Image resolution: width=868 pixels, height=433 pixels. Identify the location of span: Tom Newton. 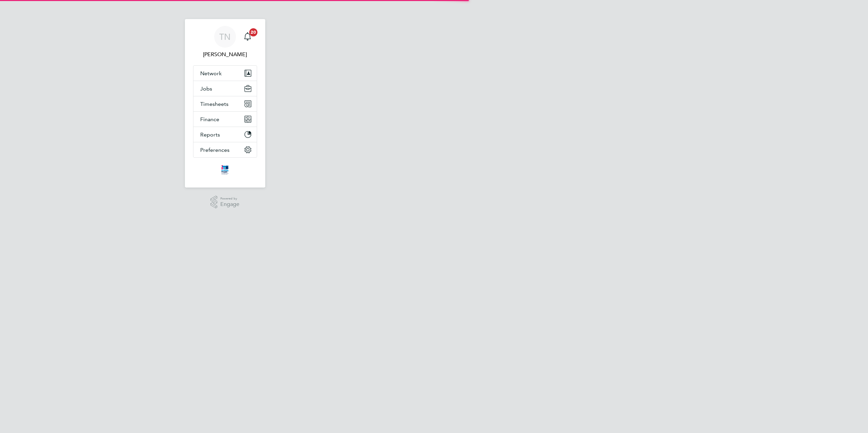
(225, 54).